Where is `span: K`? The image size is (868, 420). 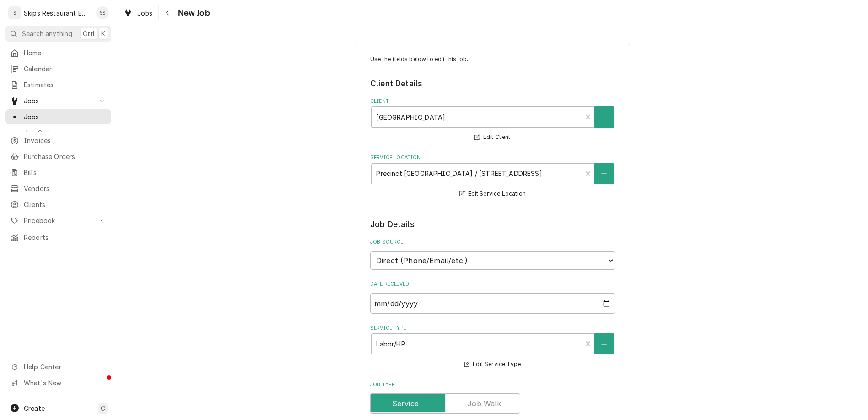 span: K is located at coordinates (103, 33).